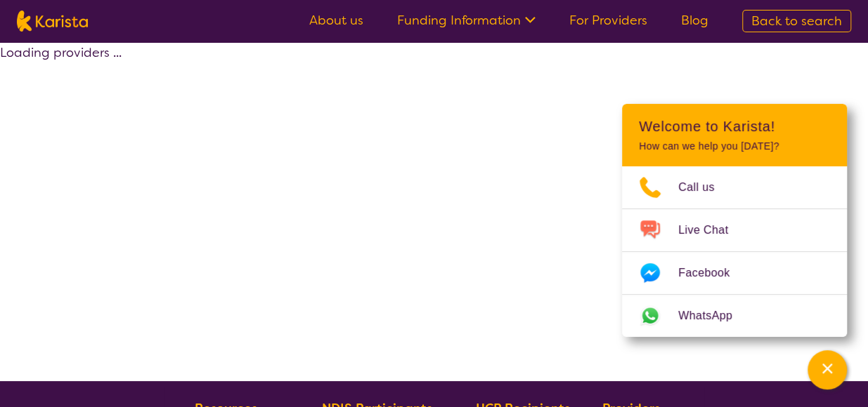 This screenshot has width=868, height=407. What do you see at coordinates (735, 221) in the screenshot?
I see `div: Channel Menu` at bounding box center [735, 221].